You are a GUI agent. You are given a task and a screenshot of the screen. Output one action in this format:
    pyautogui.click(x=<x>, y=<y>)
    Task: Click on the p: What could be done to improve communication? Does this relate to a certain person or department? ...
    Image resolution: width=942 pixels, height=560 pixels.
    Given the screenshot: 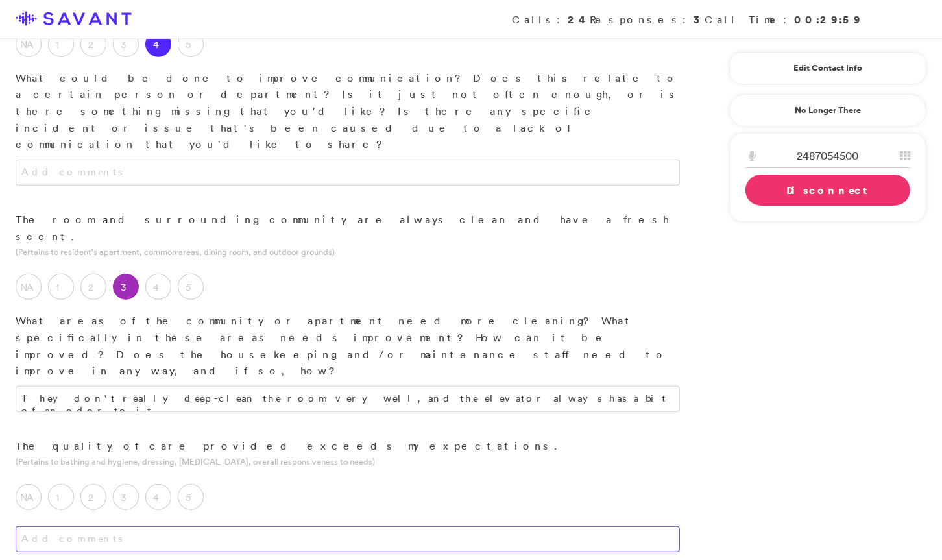 What is the action you would take?
    pyautogui.click(x=348, y=111)
    